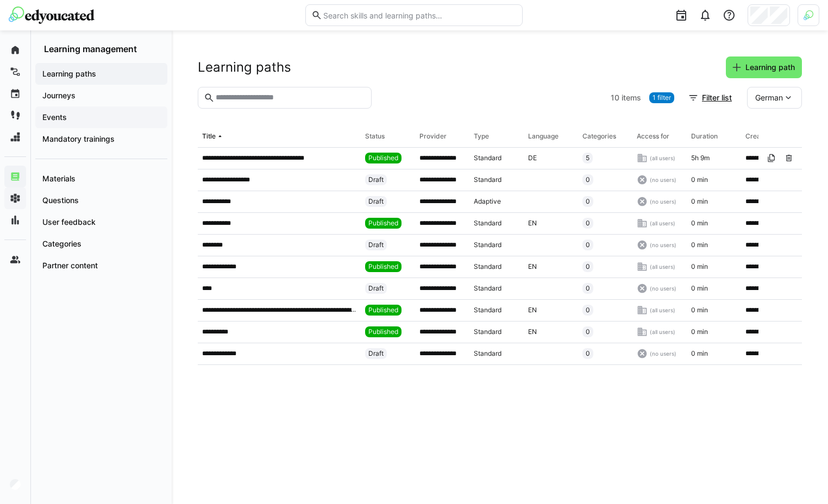 The image size is (828, 504). What do you see at coordinates (244, 67) in the screenshot?
I see `h2: Learning paths` at bounding box center [244, 67].